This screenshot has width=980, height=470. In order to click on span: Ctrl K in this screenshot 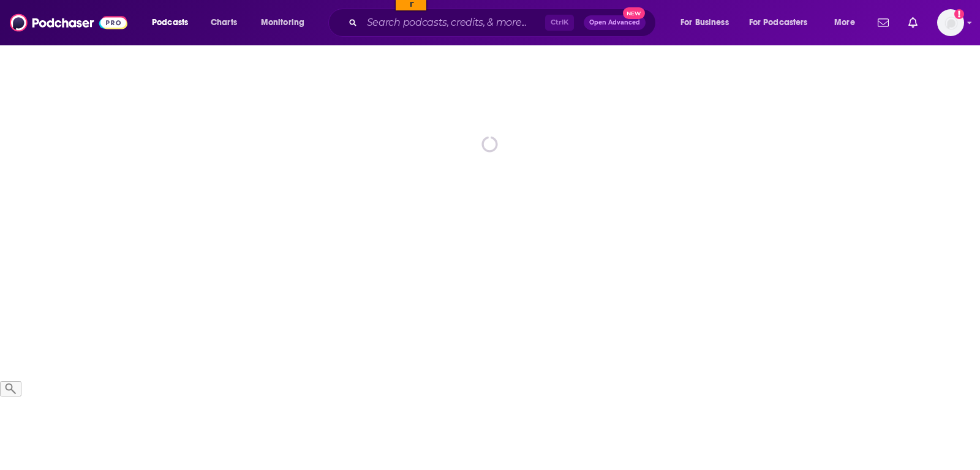, I will do `click(559, 22)`.